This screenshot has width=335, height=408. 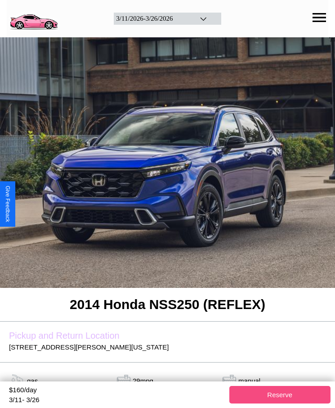 What do you see at coordinates (280, 394) in the screenshot?
I see `button: Reserve` at bounding box center [280, 394].